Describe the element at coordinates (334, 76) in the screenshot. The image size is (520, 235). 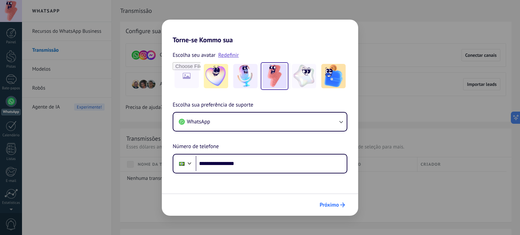
I see `img: -5.jpeg` at that location.